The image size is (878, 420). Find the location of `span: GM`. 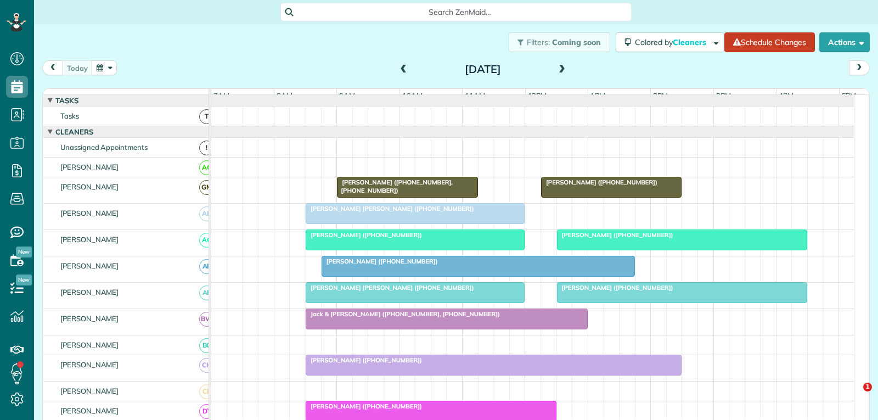

span: GM is located at coordinates (206, 187).